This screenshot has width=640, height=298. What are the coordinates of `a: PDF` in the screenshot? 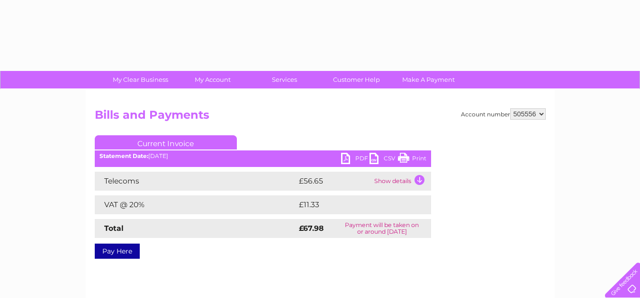 It's located at (355, 160).